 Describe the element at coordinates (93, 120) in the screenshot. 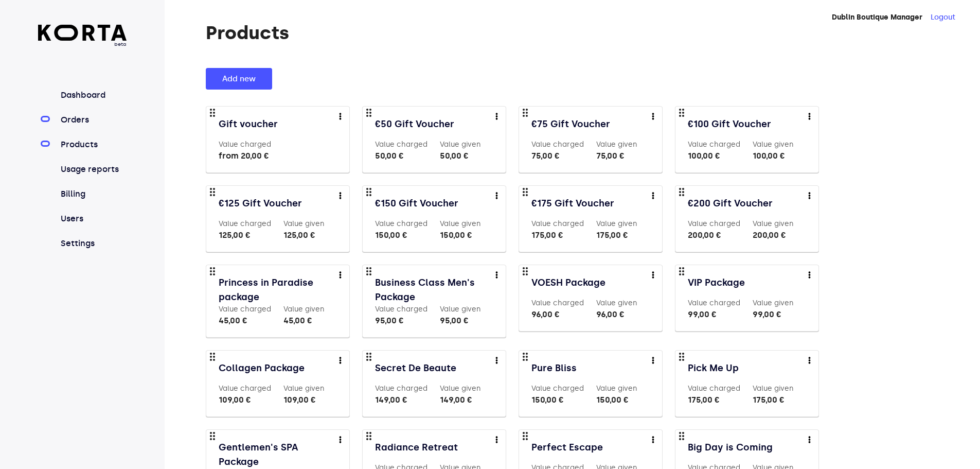

I see `a: Orders` at that location.